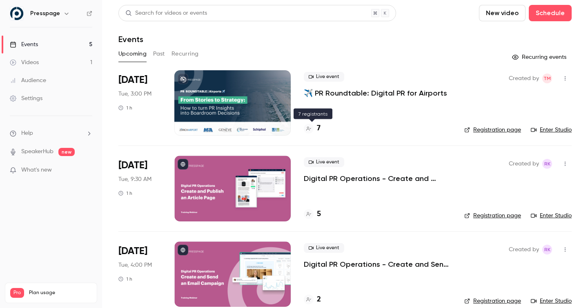 The image size is (588, 308). Describe the element at coordinates (547, 78) in the screenshot. I see `span: Teis Meijer` at that location.